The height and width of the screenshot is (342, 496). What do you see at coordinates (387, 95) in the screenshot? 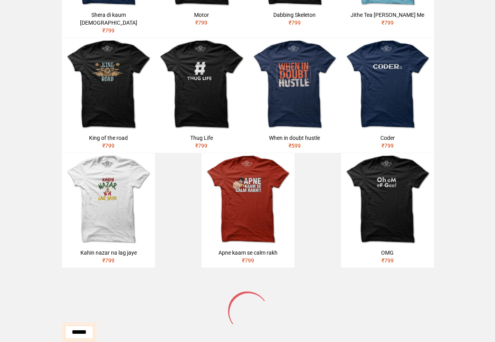
I see `a: Coder₹799` at bounding box center [387, 95].